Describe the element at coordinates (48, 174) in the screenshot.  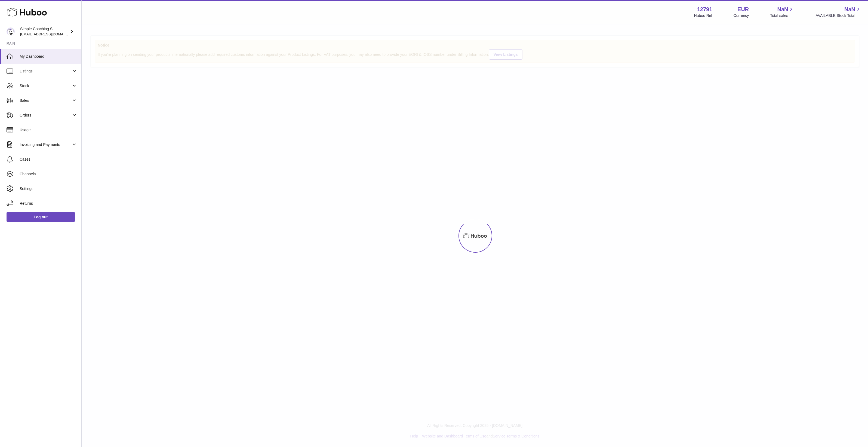
I see `span: Channels` at that location.